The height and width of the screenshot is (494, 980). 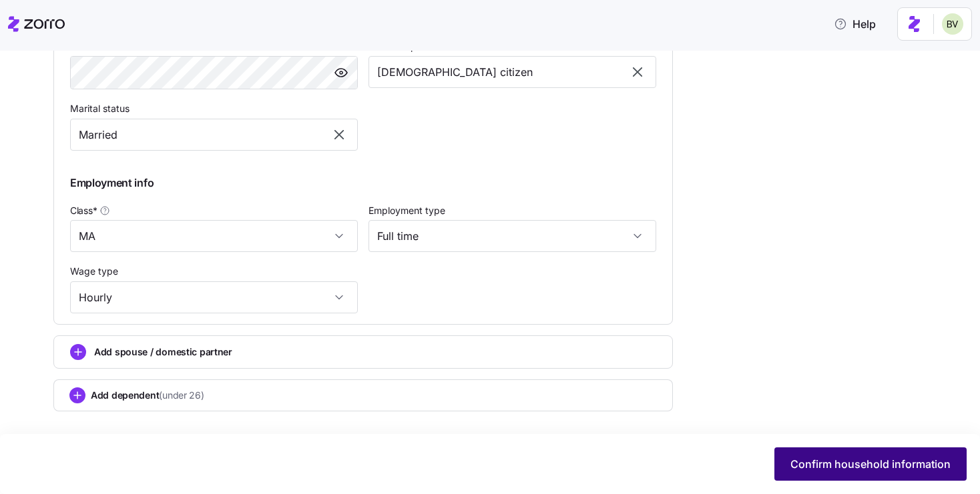 What do you see at coordinates (953, 24) in the screenshot?
I see `img: 676487ef2089eb4995defdc85707b4f5` at bounding box center [953, 24].